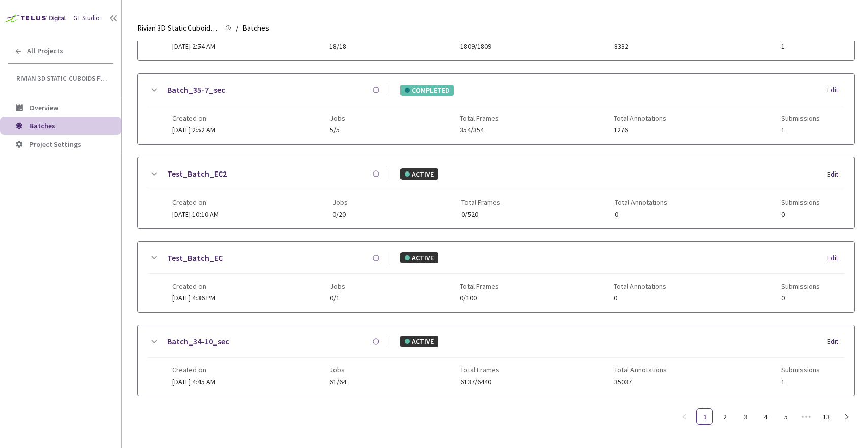 The image size is (868, 448). I want to click on span: 1276, so click(640, 130).